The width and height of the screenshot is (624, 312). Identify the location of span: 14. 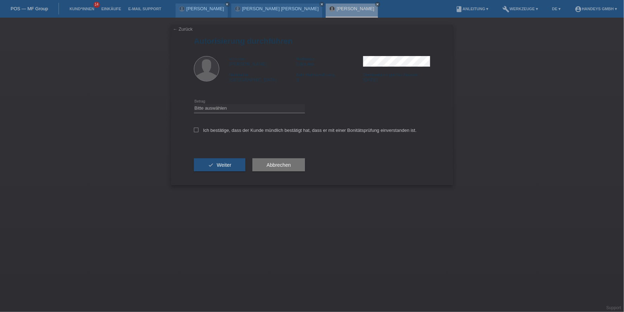
(97, 5).